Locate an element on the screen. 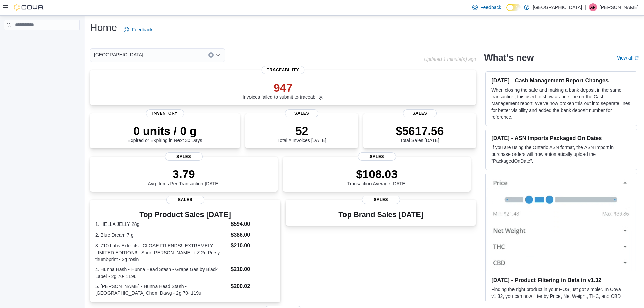  span: Dark Mode is located at coordinates (506, 11).